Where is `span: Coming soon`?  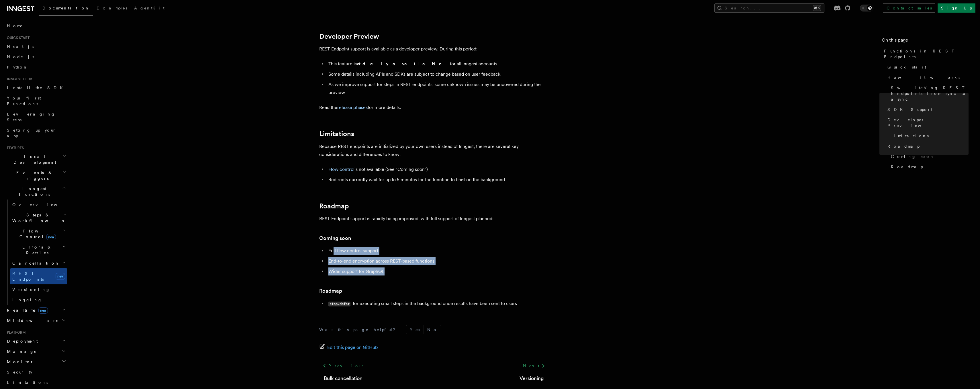 span: Coming soon is located at coordinates (912, 157).